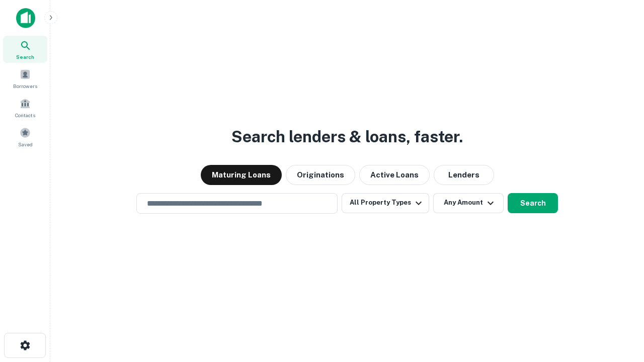 The image size is (644, 362). What do you see at coordinates (25, 86) in the screenshot?
I see `span: Borrowers` at bounding box center [25, 86].